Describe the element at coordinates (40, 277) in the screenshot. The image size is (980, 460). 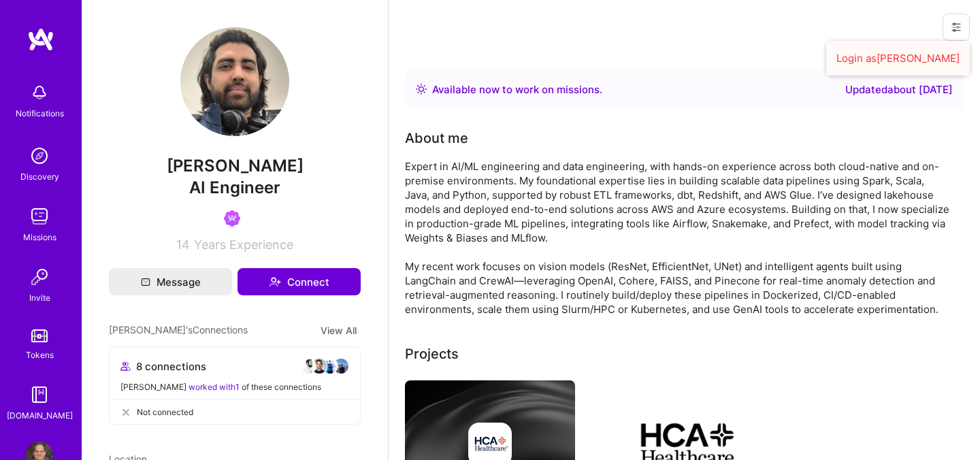
I see `img: Invite` at that location.